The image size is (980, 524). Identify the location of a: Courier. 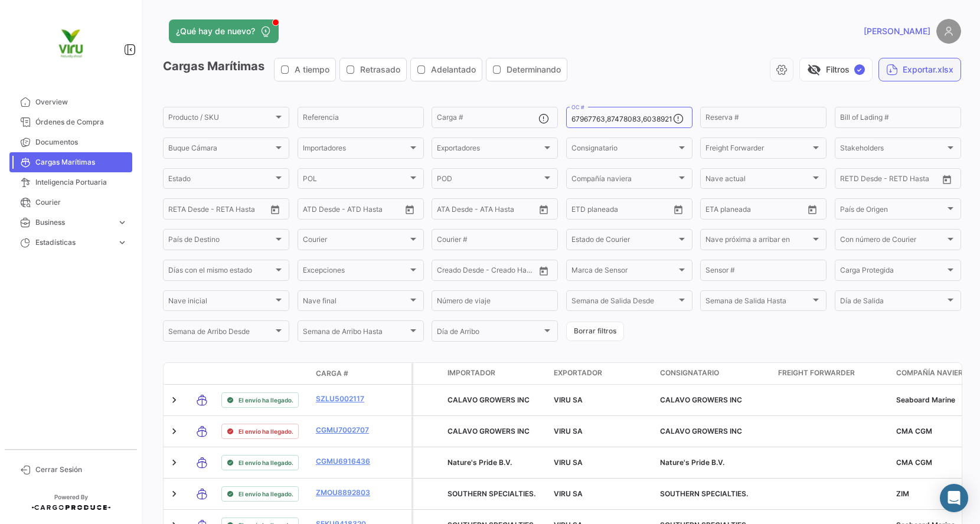
(70, 202).